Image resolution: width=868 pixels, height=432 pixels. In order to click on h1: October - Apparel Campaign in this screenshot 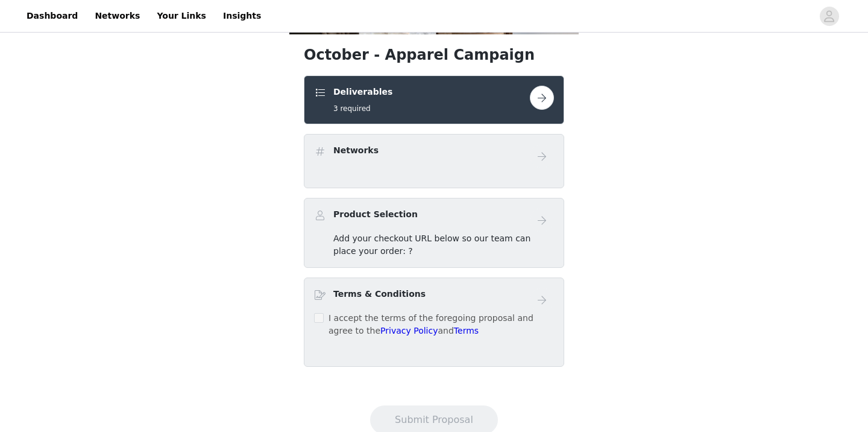, I will do `click(434, 55)`.